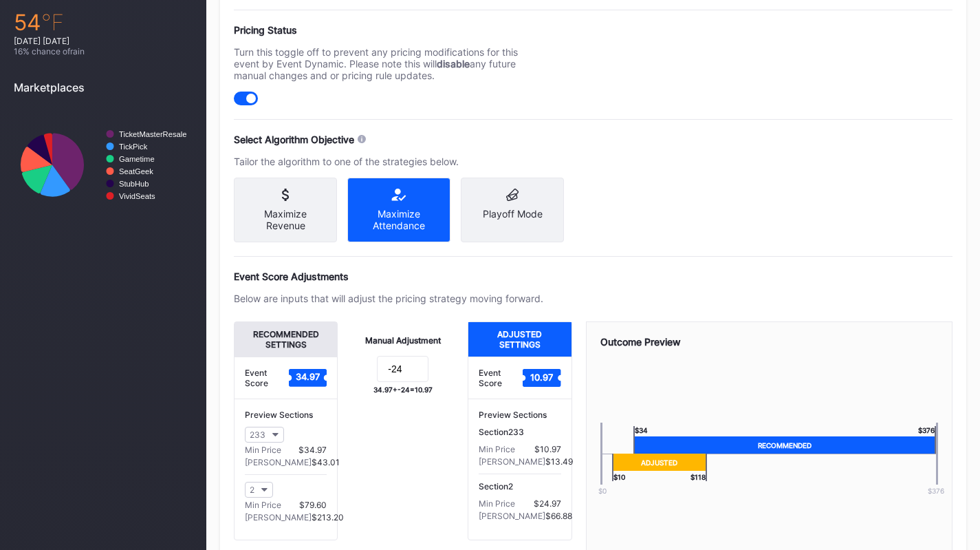 The image size is (980, 550). Describe the element at coordinates (542, 377) in the screenshot. I see `text: 10.97` at that location.